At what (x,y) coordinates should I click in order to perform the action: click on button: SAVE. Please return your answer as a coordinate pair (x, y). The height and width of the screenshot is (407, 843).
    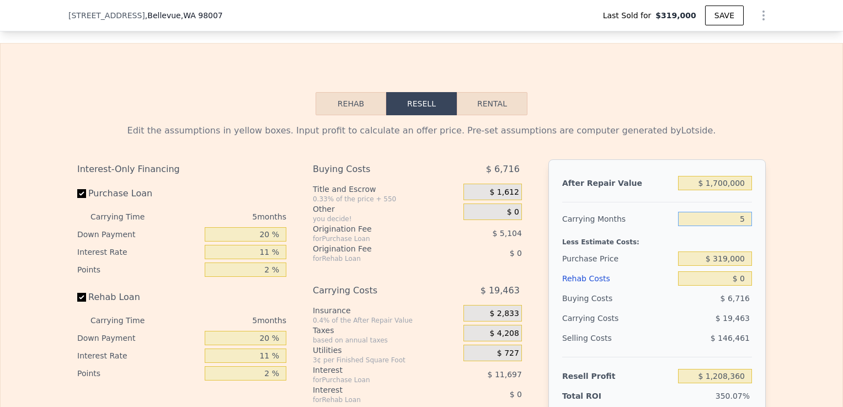
    Looking at the image, I should click on (724, 15).